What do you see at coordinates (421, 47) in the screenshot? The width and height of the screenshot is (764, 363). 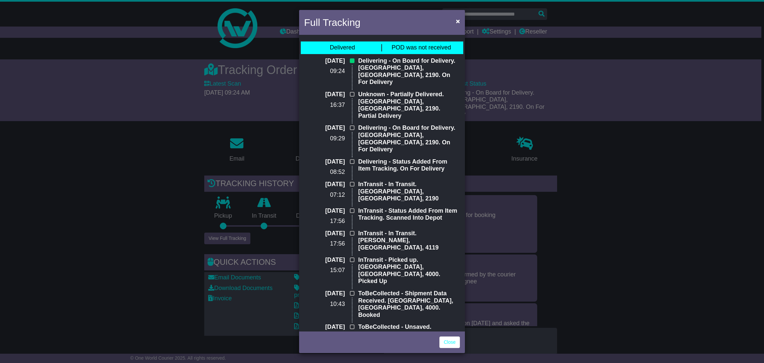 I see `span: POD was not received` at bounding box center [421, 47].